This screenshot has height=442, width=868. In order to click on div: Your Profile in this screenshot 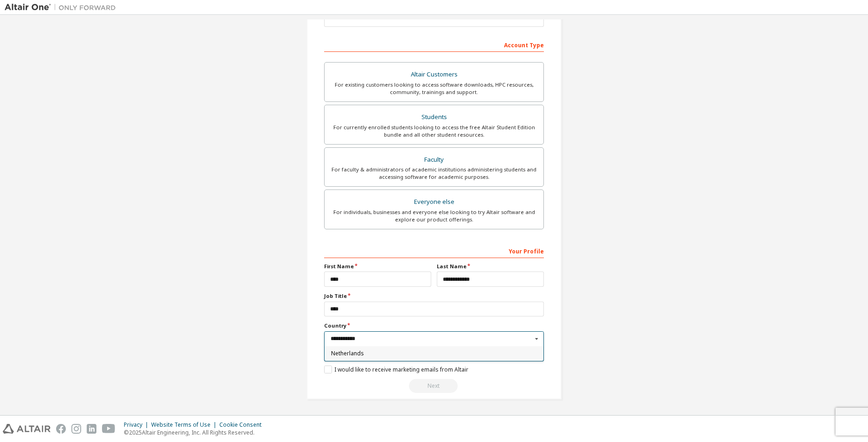, I will do `click(434, 250)`.